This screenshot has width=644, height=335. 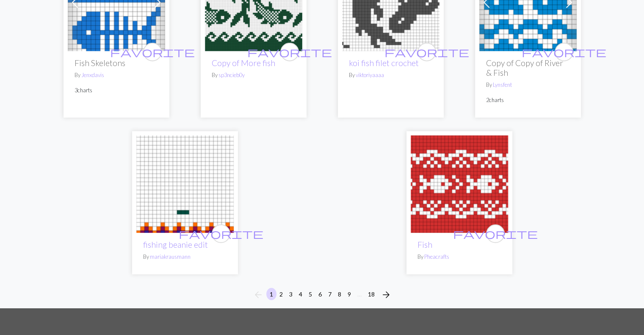 What do you see at coordinates (232, 75) in the screenshot?
I see `a: sp3ncieb0y` at bounding box center [232, 75].